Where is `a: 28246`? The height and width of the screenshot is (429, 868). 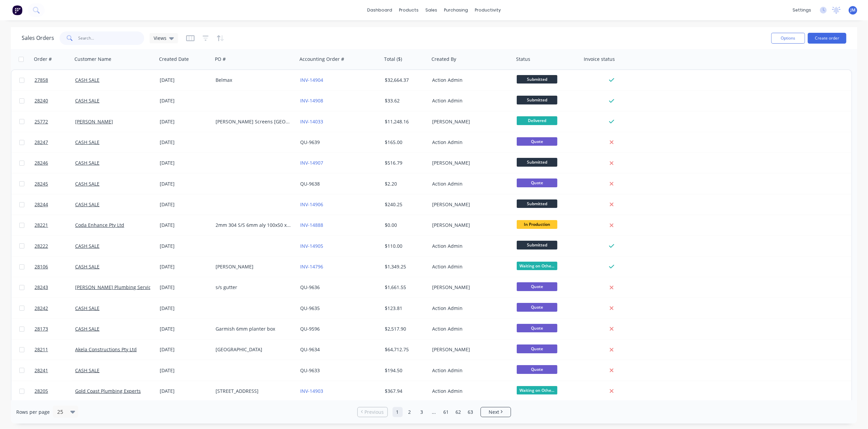
a: 28246 is located at coordinates (55, 163).